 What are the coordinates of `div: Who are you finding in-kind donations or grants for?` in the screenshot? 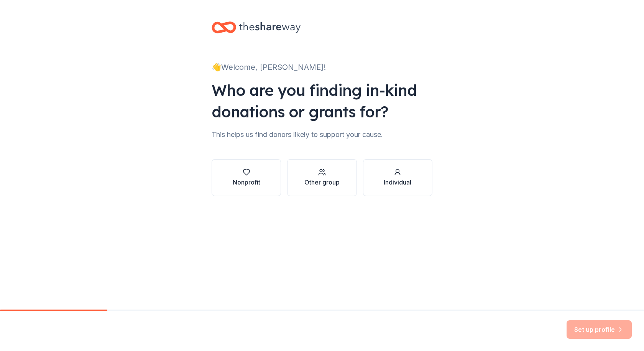 It's located at (322, 101).